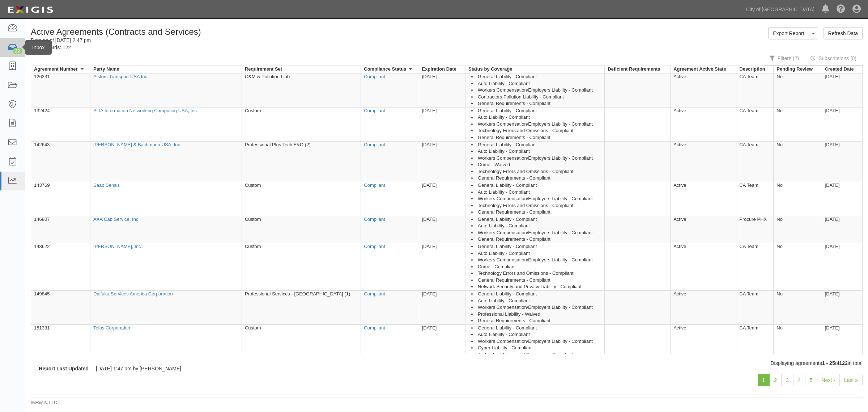 This screenshot has width=868, height=412. What do you see at coordinates (264, 69) in the screenshot?
I see `div: Requirement Set` at bounding box center [264, 69].